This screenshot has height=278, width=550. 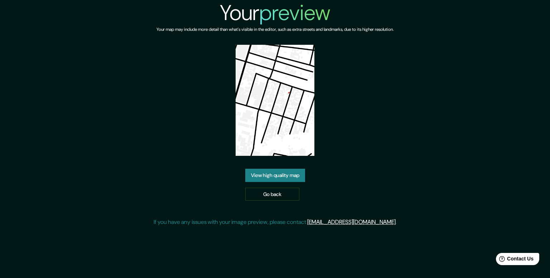 What do you see at coordinates (275, 175) in the screenshot?
I see `a: View high quality map` at bounding box center [275, 175].